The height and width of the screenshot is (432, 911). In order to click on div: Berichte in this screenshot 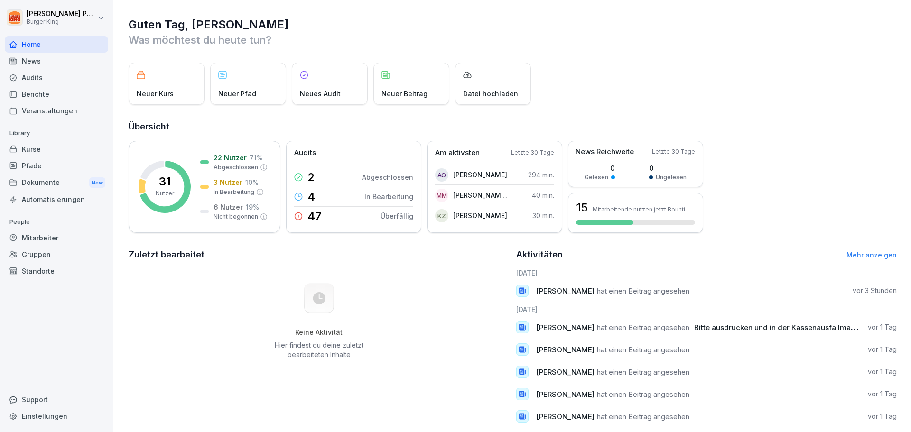, I will do `click(56, 94)`.